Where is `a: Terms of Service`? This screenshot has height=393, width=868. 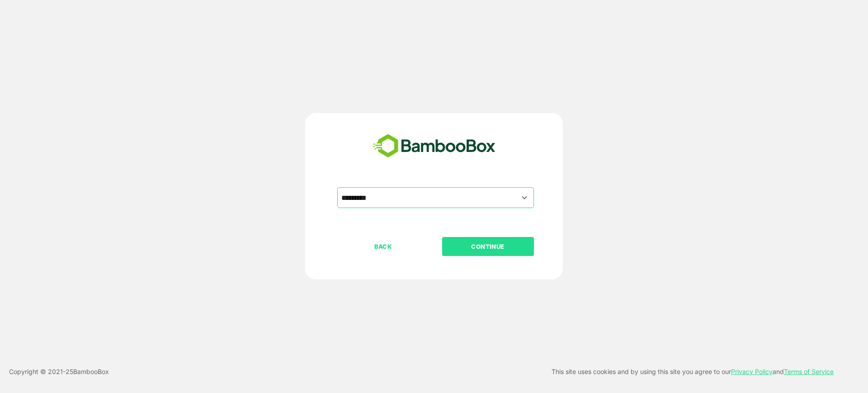 a: Terms of Service is located at coordinates (808, 371).